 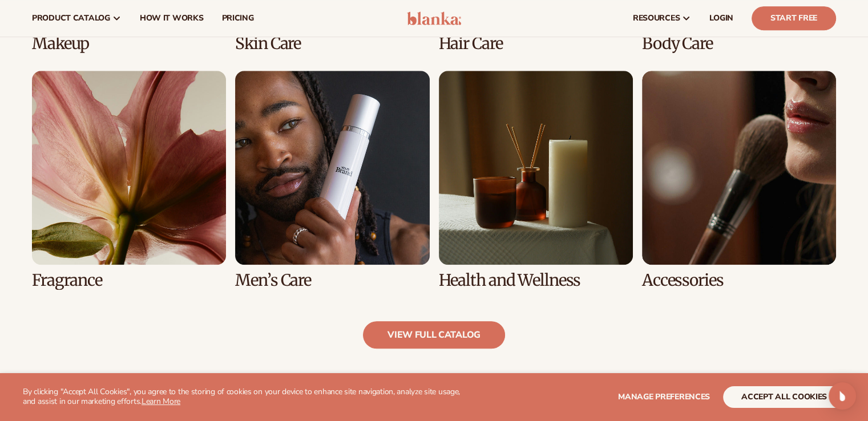 I want to click on span: pricing, so click(x=237, y=18).